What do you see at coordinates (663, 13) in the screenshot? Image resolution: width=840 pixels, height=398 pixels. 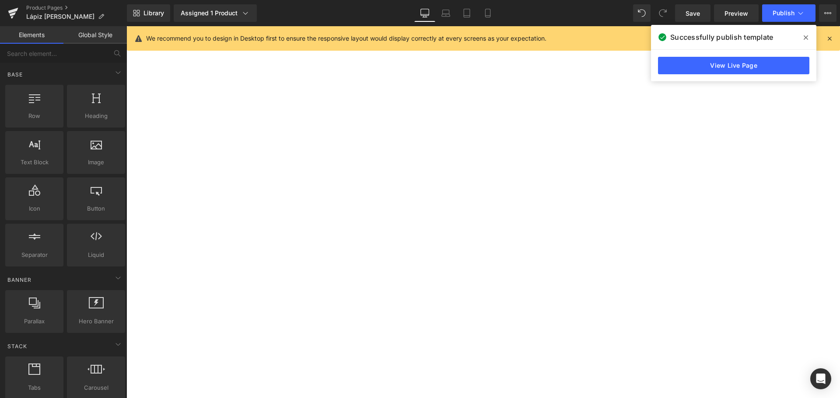 I see `button: Redo` at bounding box center [663, 13].